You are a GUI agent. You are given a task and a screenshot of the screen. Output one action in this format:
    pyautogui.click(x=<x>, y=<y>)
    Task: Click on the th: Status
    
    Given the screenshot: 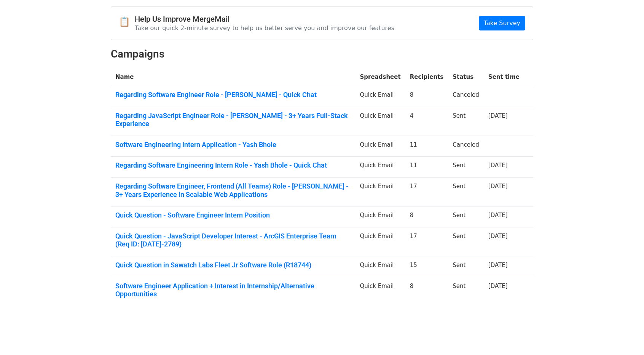 What is the action you would take?
    pyautogui.click(x=466, y=77)
    